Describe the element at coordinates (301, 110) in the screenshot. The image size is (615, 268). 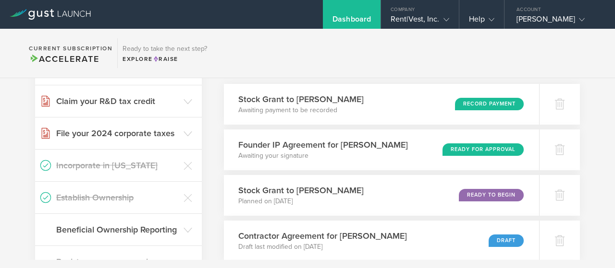
I see `p: Awaiting payment to be recorded` at that location.